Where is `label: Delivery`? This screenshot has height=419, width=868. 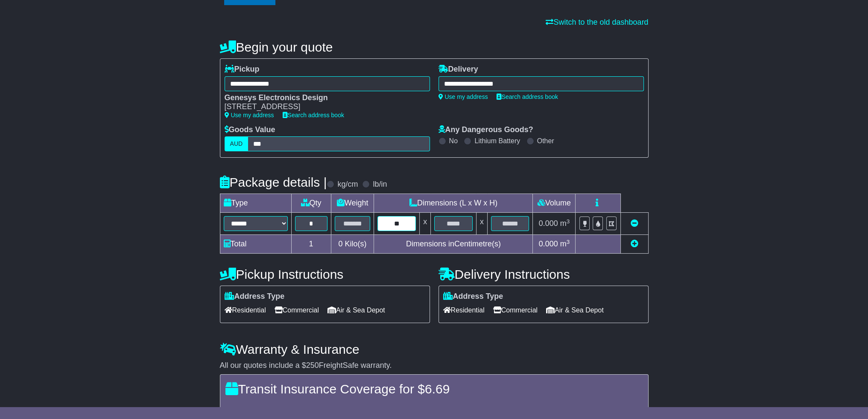
label: Delivery is located at coordinates (458, 70).